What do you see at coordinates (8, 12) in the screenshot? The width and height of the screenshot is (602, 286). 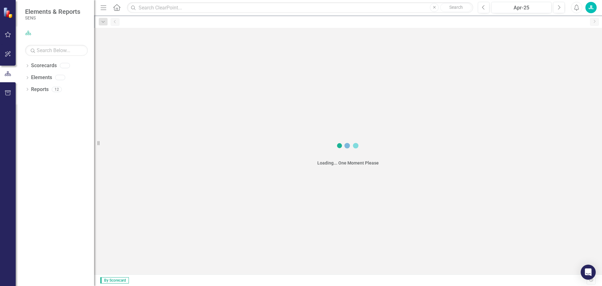 I see `img: ClearPoint Strategy` at bounding box center [8, 12].